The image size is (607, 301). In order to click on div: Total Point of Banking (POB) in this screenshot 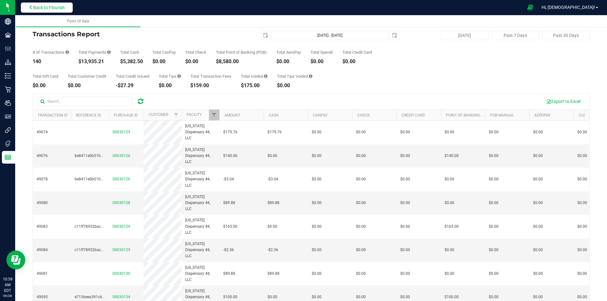, I will do `click(241, 52)`.